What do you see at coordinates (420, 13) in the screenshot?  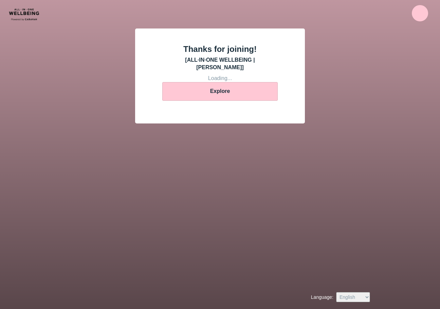 I see `img: be3880e4783df72dc681b80a9eafb37c.png` at bounding box center [420, 13].